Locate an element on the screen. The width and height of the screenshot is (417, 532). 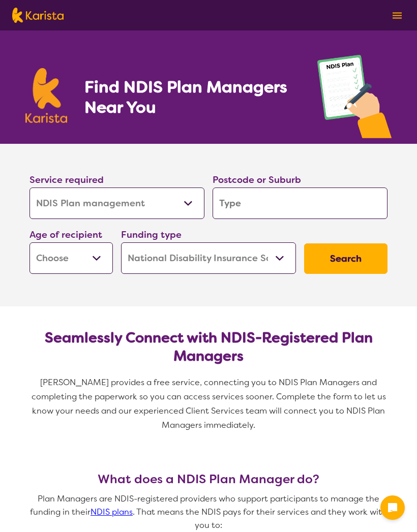
h1: Find NDIS Plan Managers Near You is located at coordinates (191, 97).